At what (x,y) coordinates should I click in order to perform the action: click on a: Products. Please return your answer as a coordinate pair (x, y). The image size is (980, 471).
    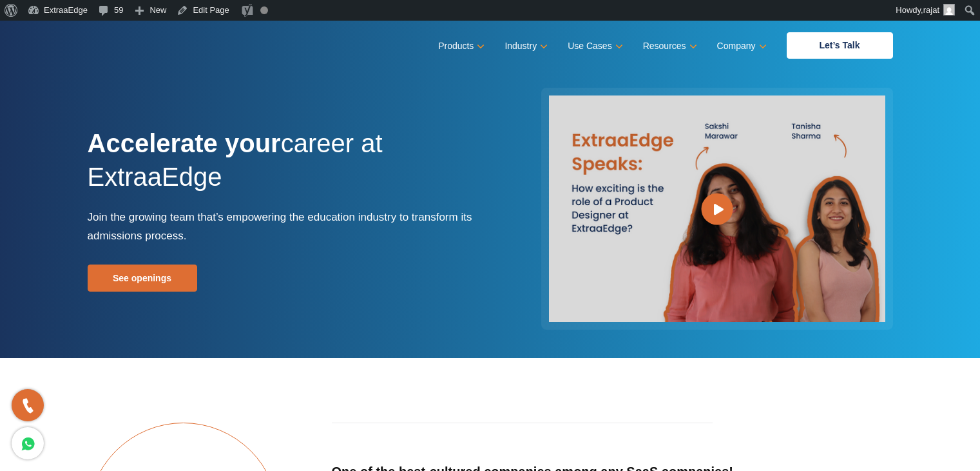
    Looking at the image, I should click on (460, 46).